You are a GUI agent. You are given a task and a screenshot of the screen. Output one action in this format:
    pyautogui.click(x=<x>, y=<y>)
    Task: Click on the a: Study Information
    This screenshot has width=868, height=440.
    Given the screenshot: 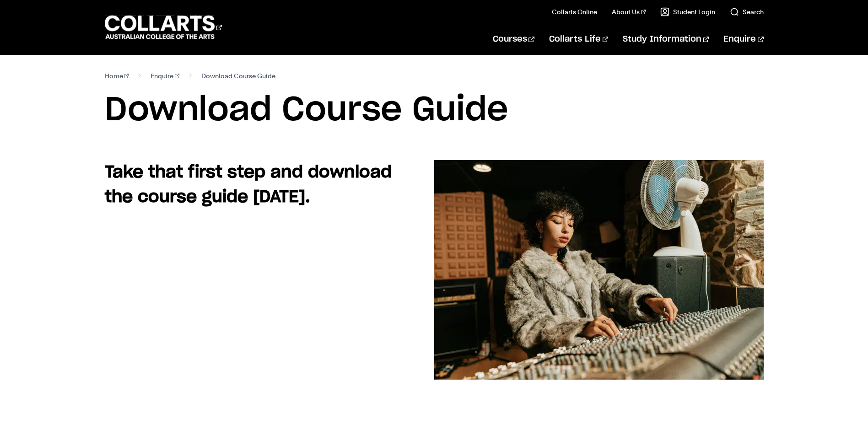 What is the action you would take?
    pyautogui.click(x=666, y=39)
    